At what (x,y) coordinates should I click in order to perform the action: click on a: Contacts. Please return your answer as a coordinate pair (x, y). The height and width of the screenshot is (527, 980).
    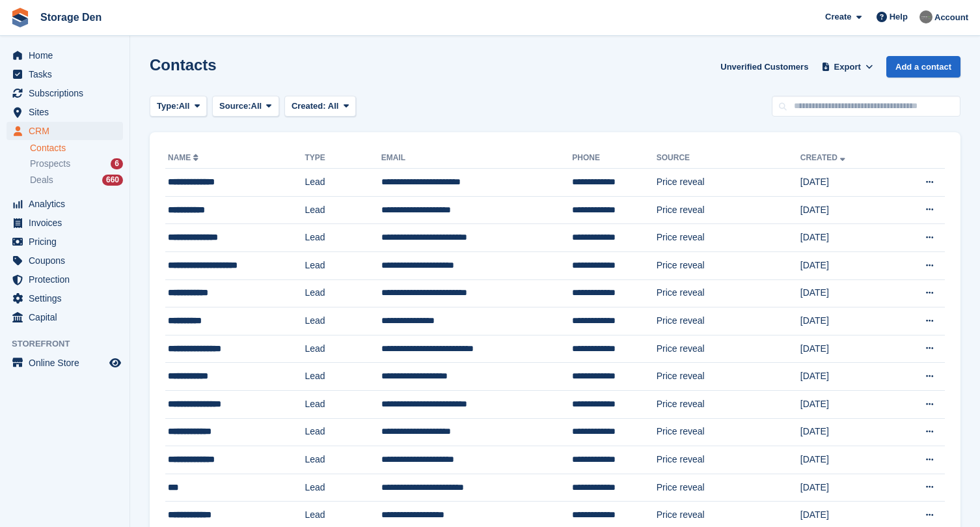
    Looking at the image, I should click on (76, 148).